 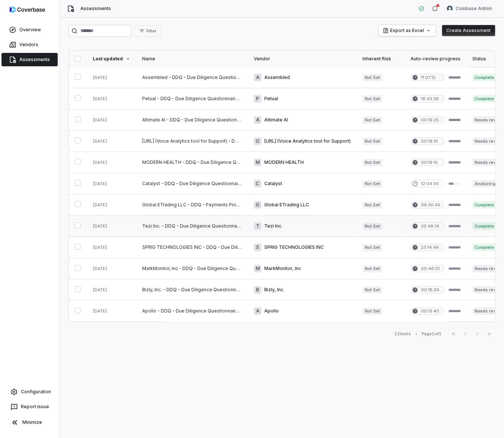 I want to click on a: Assessments, so click(x=29, y=59).